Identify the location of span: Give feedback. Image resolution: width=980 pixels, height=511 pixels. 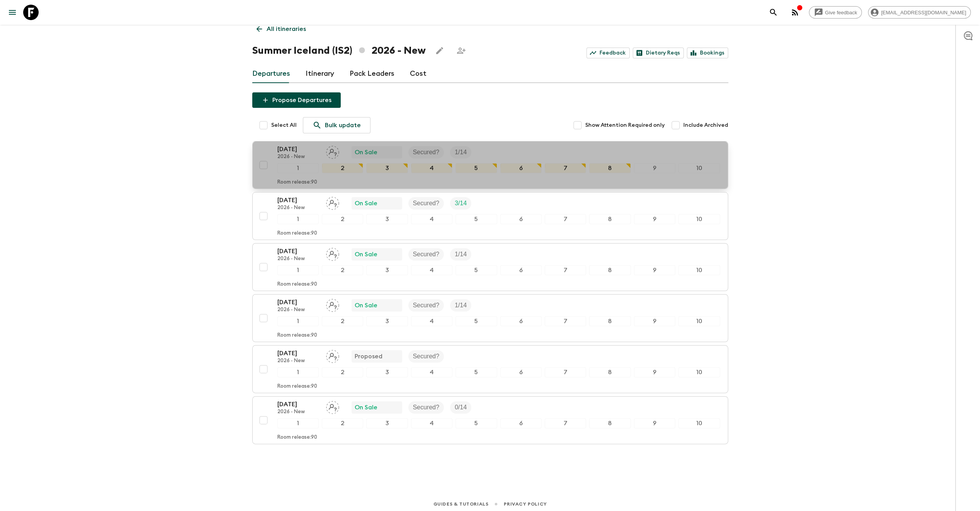
(841, 12).